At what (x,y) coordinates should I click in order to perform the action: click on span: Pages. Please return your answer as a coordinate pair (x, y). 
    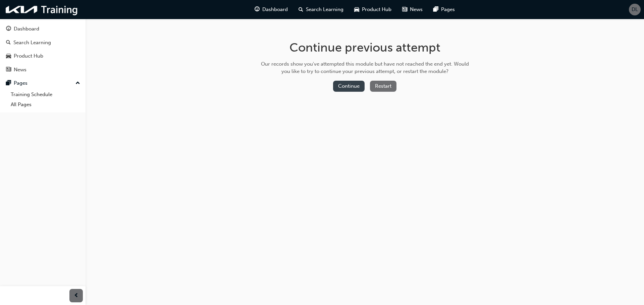
    Looking at the image, I should click on (448, 9).